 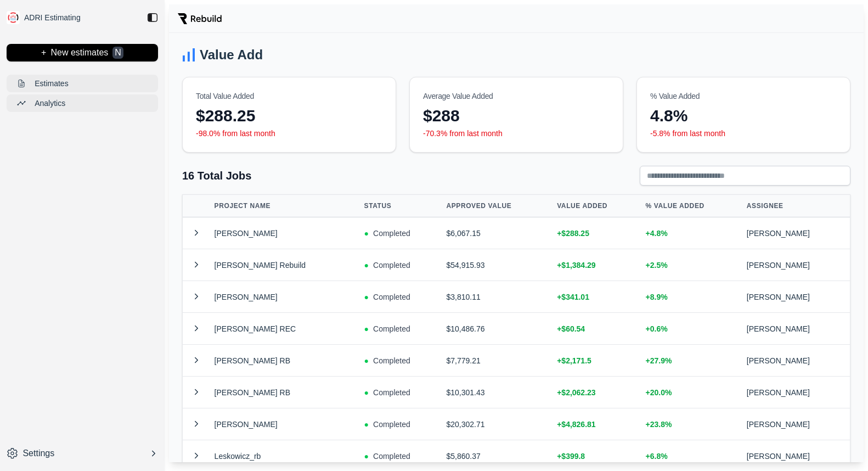 I want to click on th: ASSIGNEE, so click(x=796, y=206).